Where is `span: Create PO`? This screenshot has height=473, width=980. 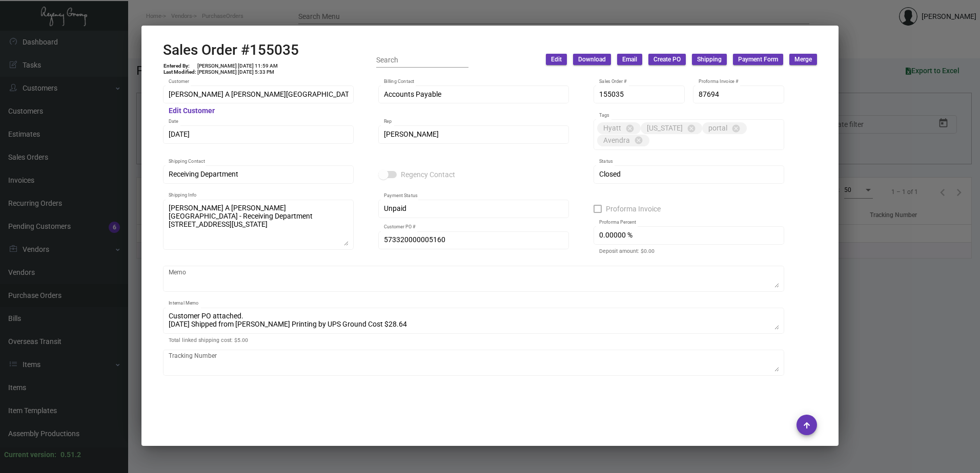
span: Create PO is located at coordinates (667, 60).